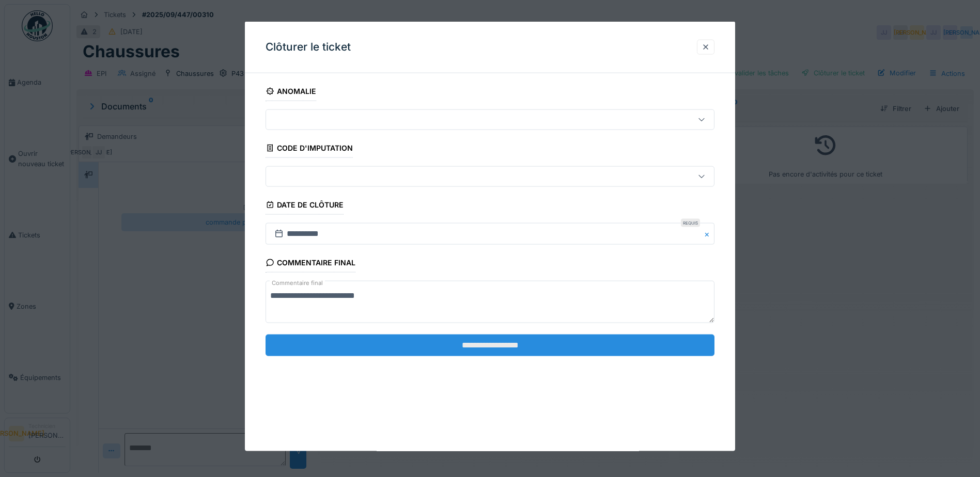 The width and height of the screenshot is (980, 477). Describe the element at coordinates (304, 206) in the screenshot. I see `div: Date de clôture` at that location.